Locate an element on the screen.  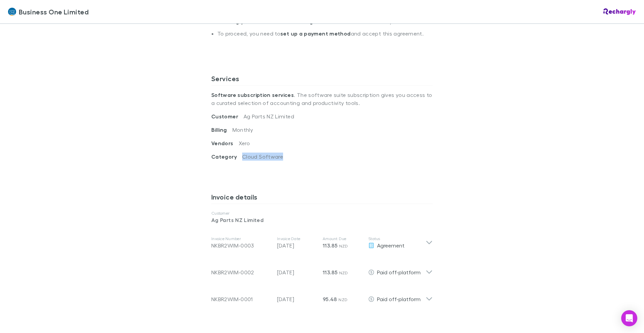
span: 95.48 is located at coordinates (330, 299).